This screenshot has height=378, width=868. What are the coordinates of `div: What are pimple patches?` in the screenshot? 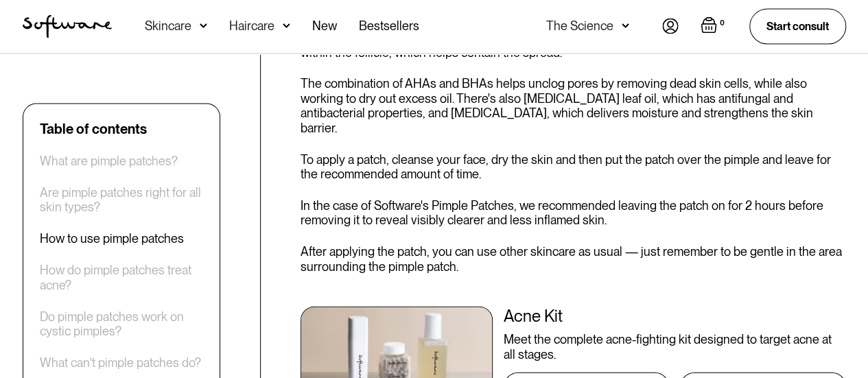 It's located at (108, 161).